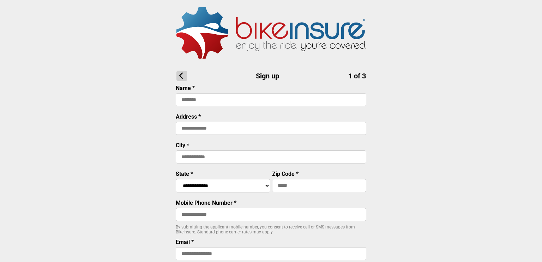 The height and width of the screenshot is (262, 542). Describe the element at coordinates (185, 88) in the screenshot. I see `label: Name *` at that location.